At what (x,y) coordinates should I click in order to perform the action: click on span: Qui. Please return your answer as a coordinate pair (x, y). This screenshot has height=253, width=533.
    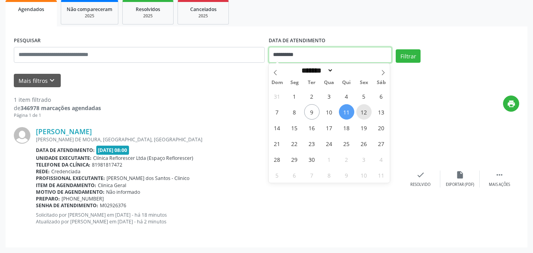
    Looking at the image, I should click on (346, 82).